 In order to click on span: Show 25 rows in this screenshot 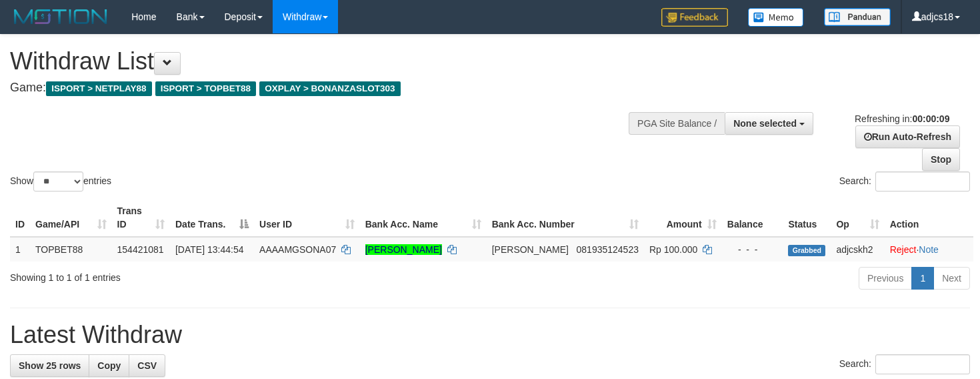, I will do `click(50, 366)`.